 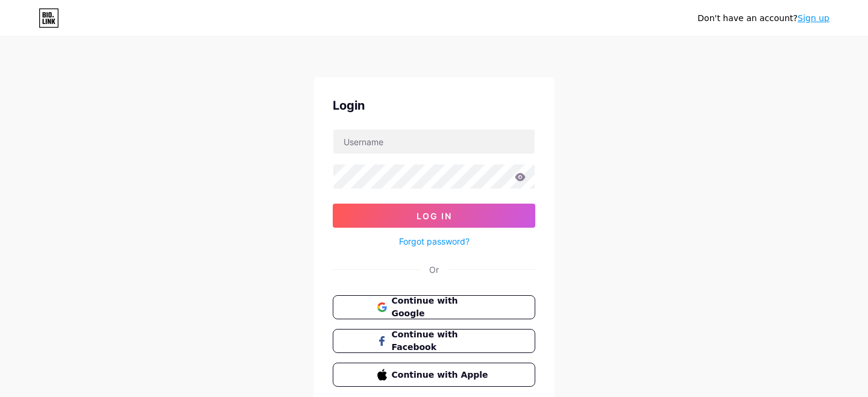 What do you see at coordinates (434, 216) in the screenshot?
I see `span: Log In` at bounding box center [434, 216].